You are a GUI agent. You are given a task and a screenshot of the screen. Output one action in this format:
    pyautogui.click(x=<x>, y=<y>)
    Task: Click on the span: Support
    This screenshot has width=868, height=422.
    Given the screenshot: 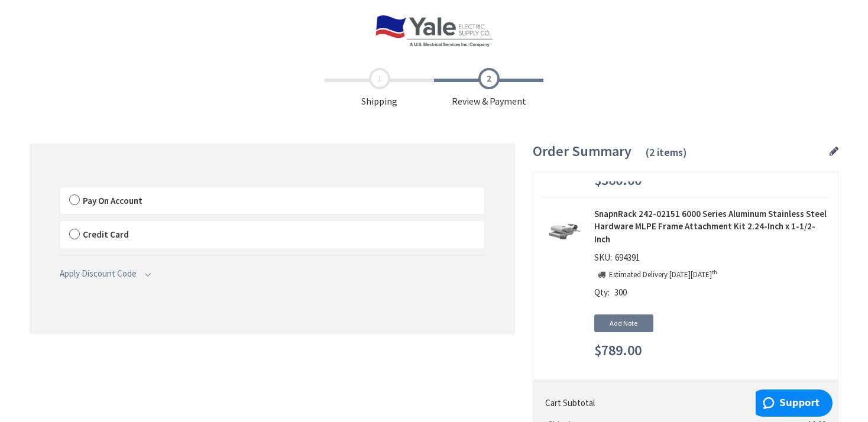 What is the action you would take?
    pyautogui.click(x=44, y=13)
    